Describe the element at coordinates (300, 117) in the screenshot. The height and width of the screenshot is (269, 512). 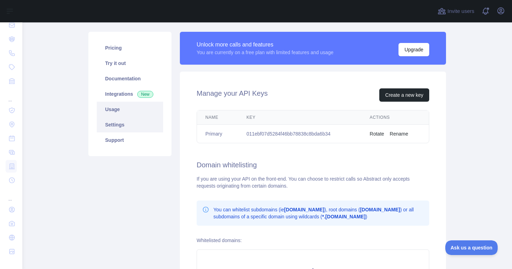
I see `th: Key` at that location.